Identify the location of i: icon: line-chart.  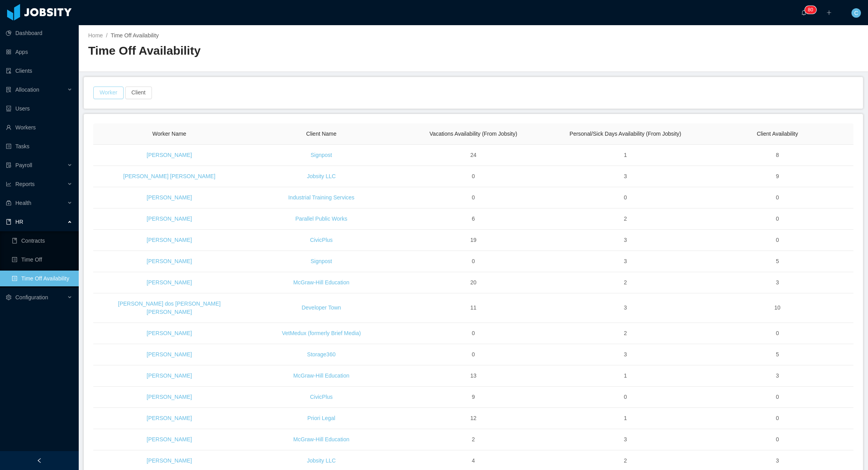
(9, 184).